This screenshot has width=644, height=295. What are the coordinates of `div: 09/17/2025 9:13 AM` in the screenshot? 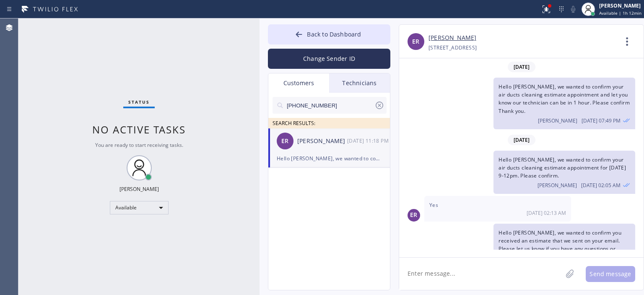 It's located at (498, 208).